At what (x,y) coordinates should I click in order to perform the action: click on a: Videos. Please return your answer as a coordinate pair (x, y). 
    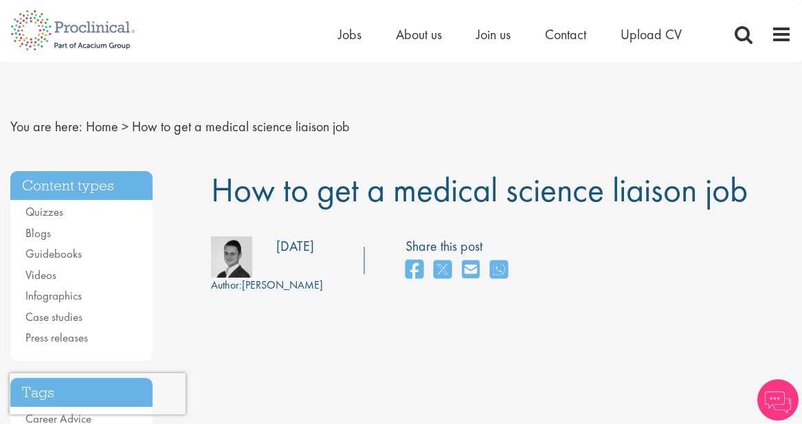
    Looking at the image, I should click on (41, 275).